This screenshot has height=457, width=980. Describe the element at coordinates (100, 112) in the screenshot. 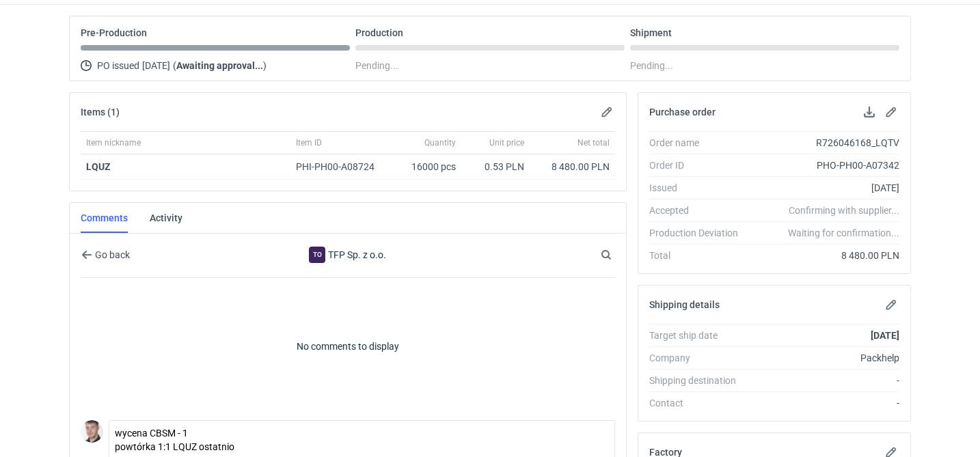

I see `h2: Items (1)` at that location.